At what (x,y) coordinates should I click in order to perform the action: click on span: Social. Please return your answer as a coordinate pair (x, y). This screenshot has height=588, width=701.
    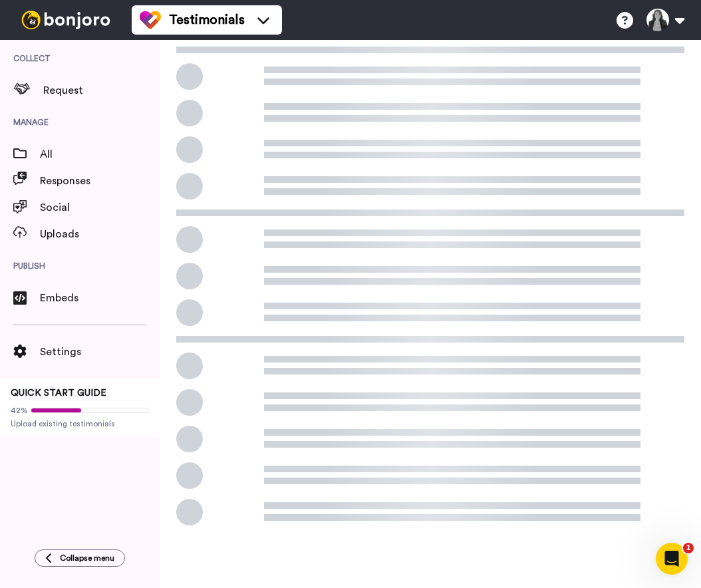
    Looking at the image, I should click on (99, 208).